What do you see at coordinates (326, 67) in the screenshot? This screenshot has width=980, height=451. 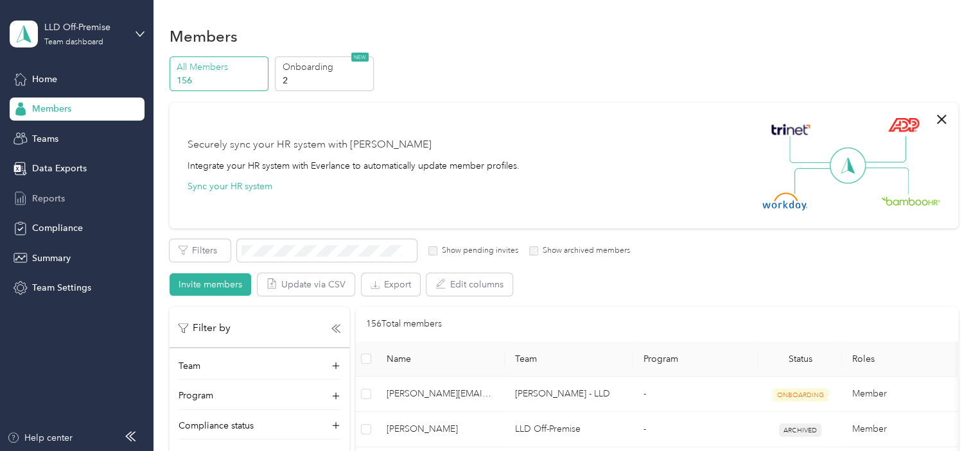 I see `p: Onboarding` at bounding box center [326, 67].